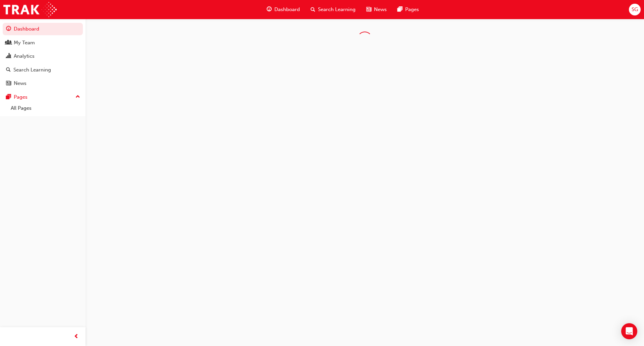  Describe the element at coordinates (9, 56) in the screenshot. I see `span: chart-icon` at that location.